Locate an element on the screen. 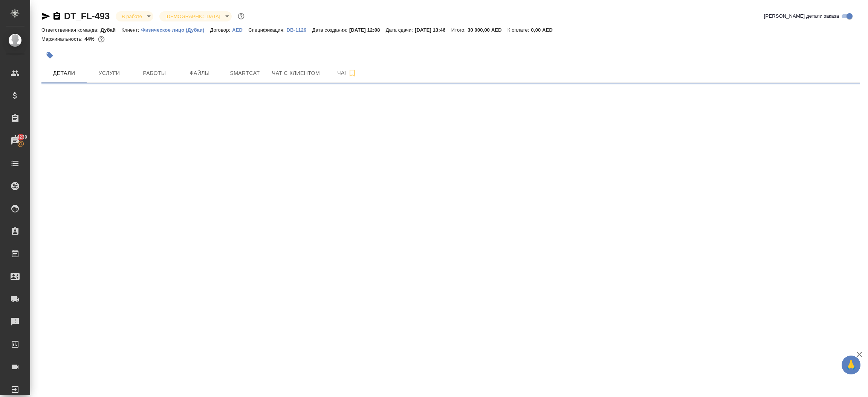  p: Договор: is located at coordinates (221, 30).